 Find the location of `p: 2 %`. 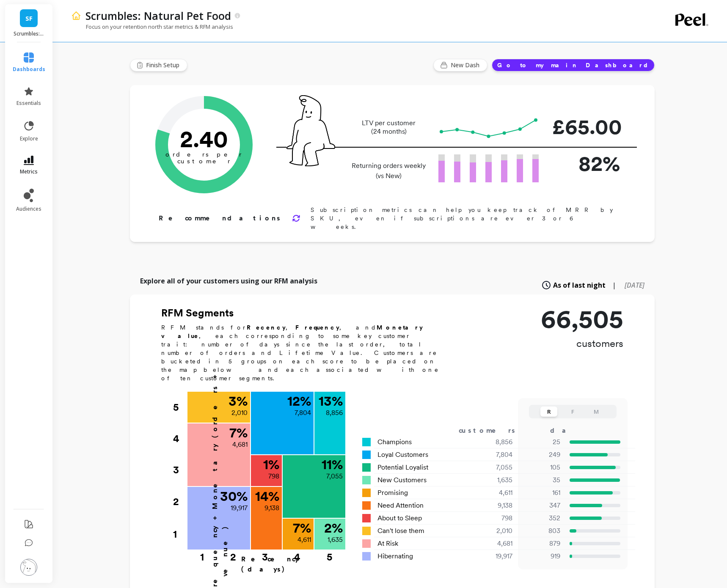

p: 2 % is located at coordinates (333, 527).